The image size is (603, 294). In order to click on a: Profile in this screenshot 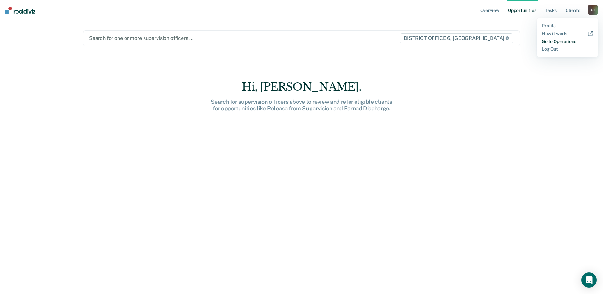, I will do `click(567, 26)`.